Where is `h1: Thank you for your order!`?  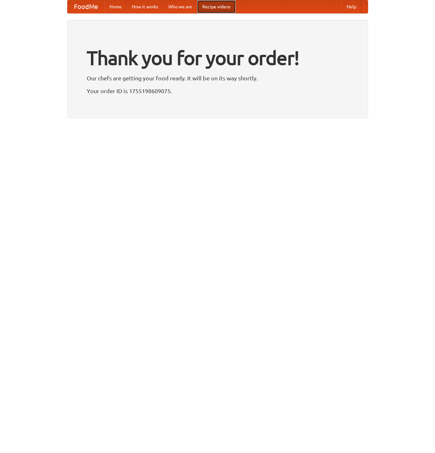 h1: Thank you for your order! is located at coordinates (218, 58).